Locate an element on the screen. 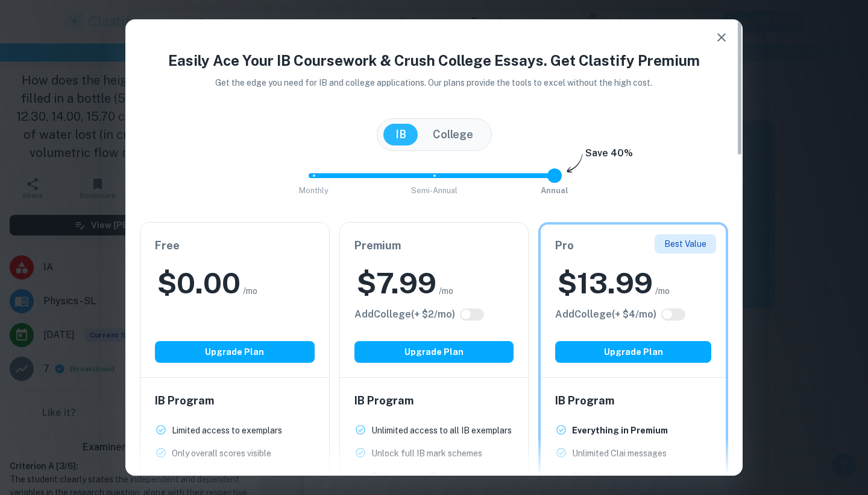 This screenshot has width=868, height=495. h2: $ 13.99 is located at coordinates (606, 283).